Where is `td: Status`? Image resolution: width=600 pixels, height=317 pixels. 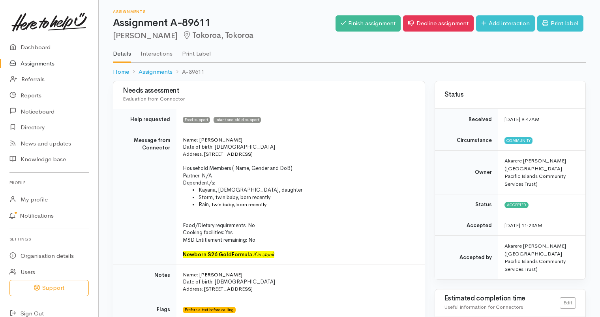 td: Status is located at coordinates (466, 205).